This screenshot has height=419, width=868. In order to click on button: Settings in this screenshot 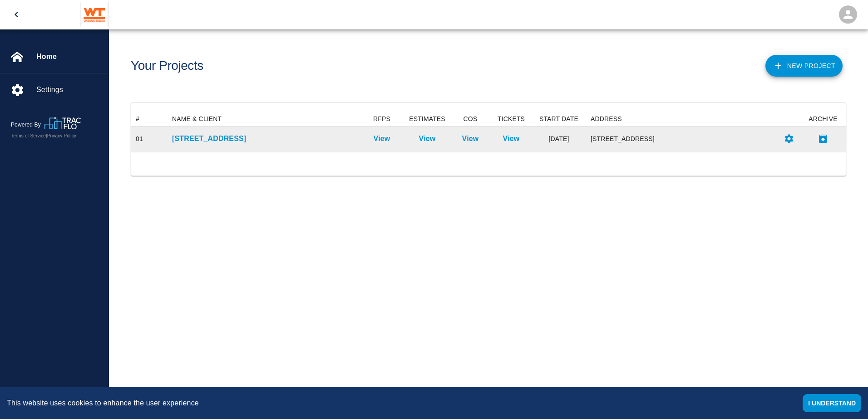, I will do `click(789, 139)`.